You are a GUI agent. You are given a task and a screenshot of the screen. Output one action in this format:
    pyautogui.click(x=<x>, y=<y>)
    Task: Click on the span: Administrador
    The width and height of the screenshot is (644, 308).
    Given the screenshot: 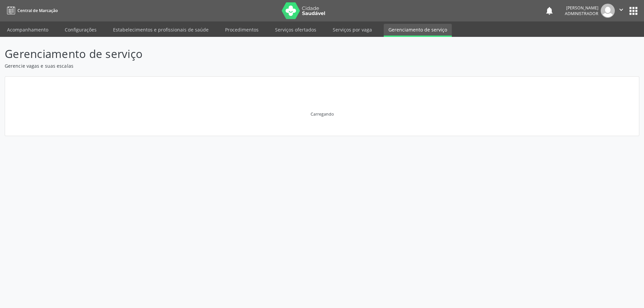 What is the action you would take?
    pyautogui.click(x=582, y=14)
    